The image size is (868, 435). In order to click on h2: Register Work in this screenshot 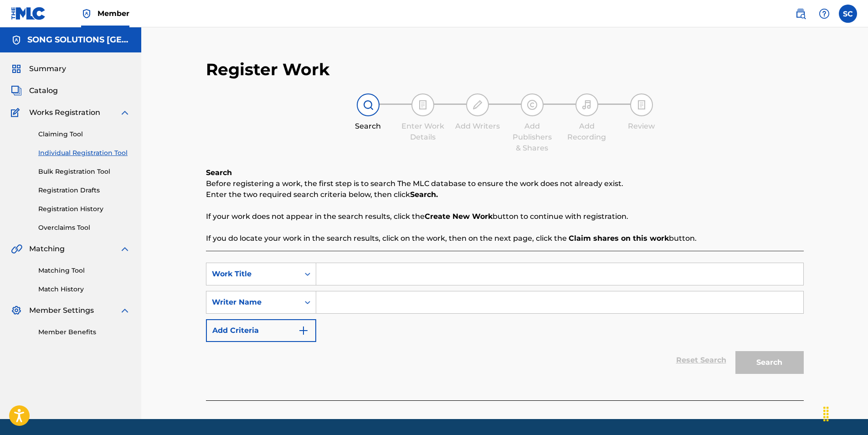, I will do `click(268, 69)`.